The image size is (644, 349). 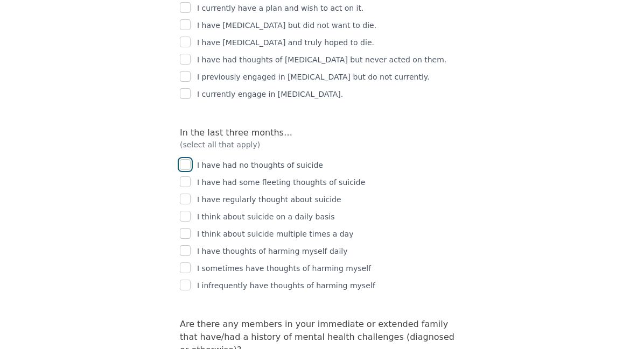 What do you see at coordinates (281, 183) in the screenshot?
I see `p: I have had some fleeting thoughts of suicide` at bounding box center [281, 183].